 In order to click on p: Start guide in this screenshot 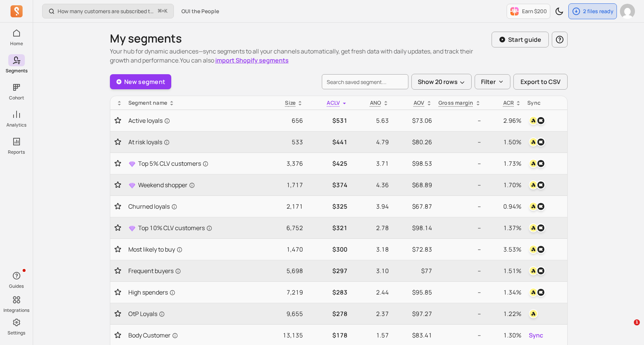, I will do `click(525, 40)`.